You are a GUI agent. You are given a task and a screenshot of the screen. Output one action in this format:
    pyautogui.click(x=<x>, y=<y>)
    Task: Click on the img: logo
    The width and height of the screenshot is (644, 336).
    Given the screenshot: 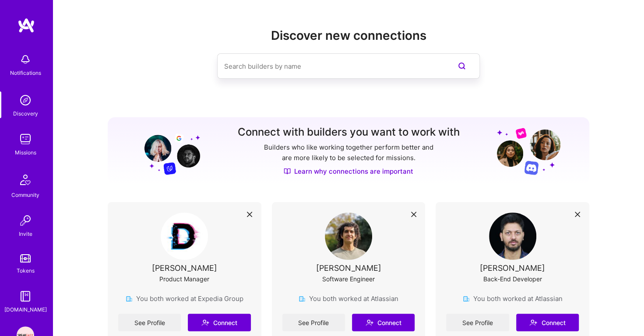 What is the action you would take?
    pyautogui.click(x=26, y=25)
    